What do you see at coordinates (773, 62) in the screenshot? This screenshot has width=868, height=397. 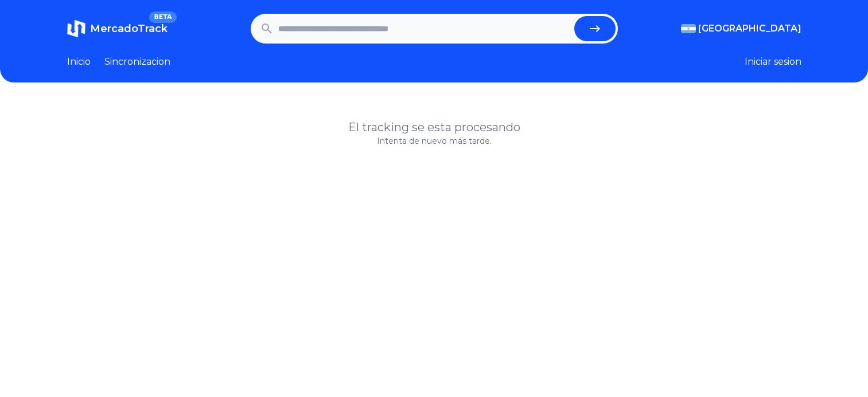 I see `button: Iniciar sesion` at bounding box center [773, 62].